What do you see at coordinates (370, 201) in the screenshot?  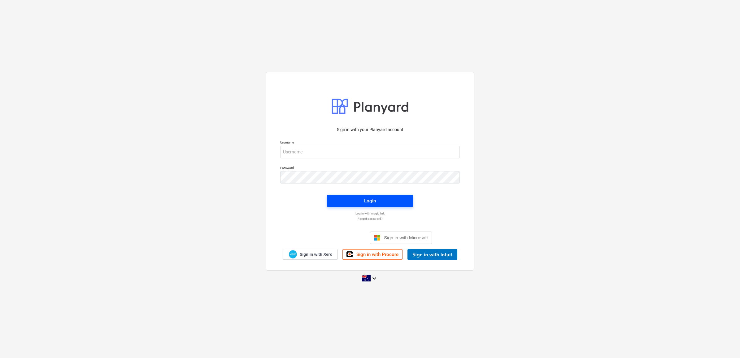 I see `button: Login` at bounding box center [370, 201].